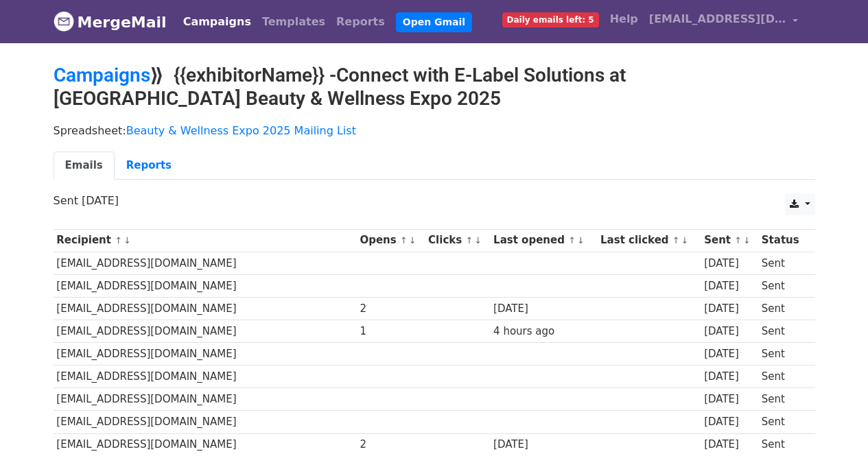 The height and width of the screenshot is (456, 868). What do you see at coordinates (543, 331) in the screenshot?
I see `div: 4 hours ago` at bounding box center [543, 331].